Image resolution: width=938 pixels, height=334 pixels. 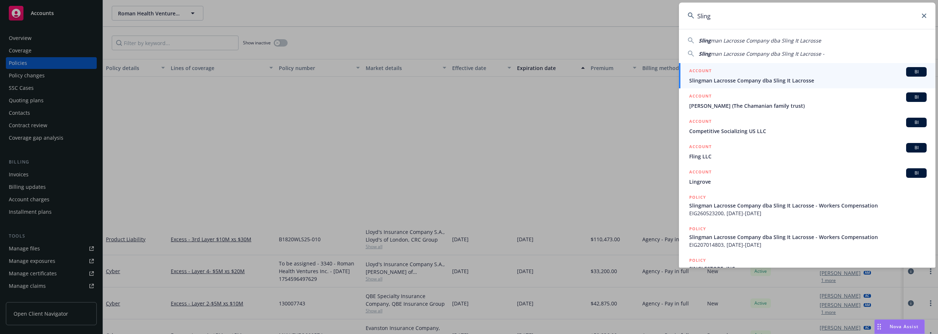 What do you see at coordinates (808, 131) in the screenshot?
I see `span: Competitive Socializing US LLC` at bounding box center [808, 131].